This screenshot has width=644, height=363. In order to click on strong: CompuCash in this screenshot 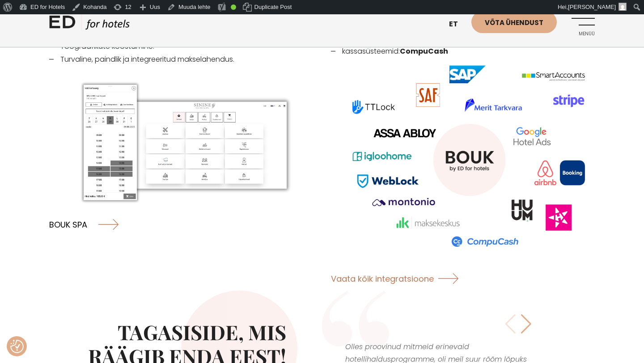, I will do `click(424, 51)`.